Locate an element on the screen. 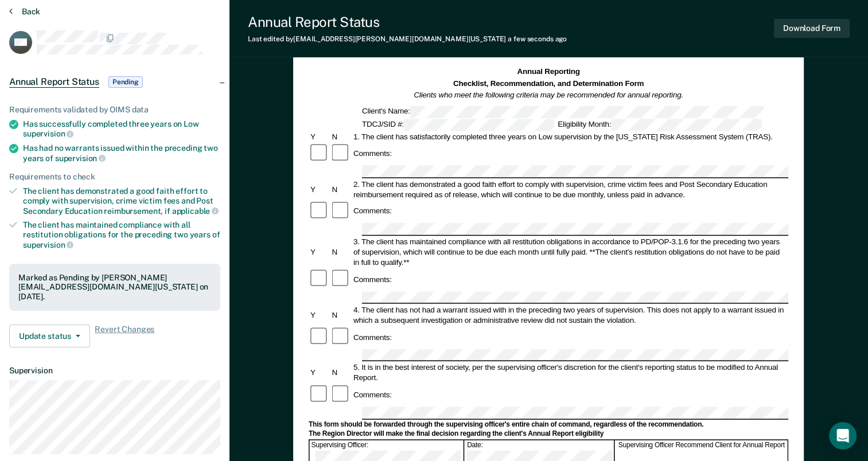 Image resolution: width=868 pixels, height=461 pixels. div: 3. The client has maintained compliance with all restitution obligations in accordance to PD/POP-... is located at coordinates (570, 252).